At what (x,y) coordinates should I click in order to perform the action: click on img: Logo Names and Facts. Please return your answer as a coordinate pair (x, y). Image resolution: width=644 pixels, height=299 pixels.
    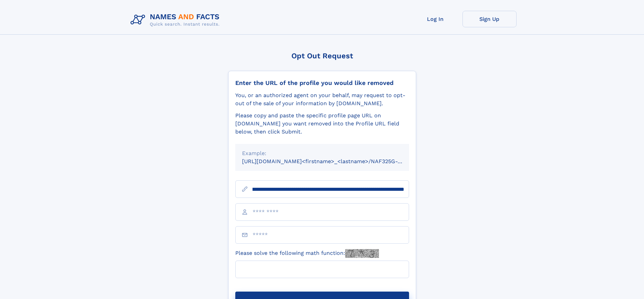
    Looking at the image, I should click on (177, 20).